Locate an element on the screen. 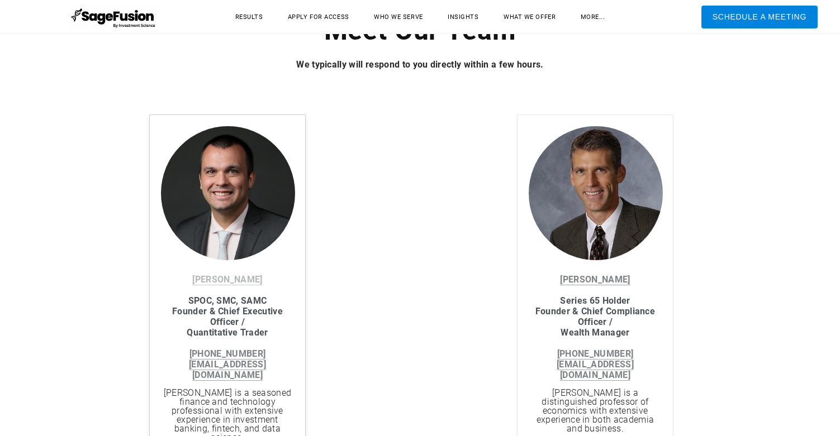 The image size is (840, 436). span: Founder & Chief Compliance Officer /​​​ is located at coordinates (595, 317).